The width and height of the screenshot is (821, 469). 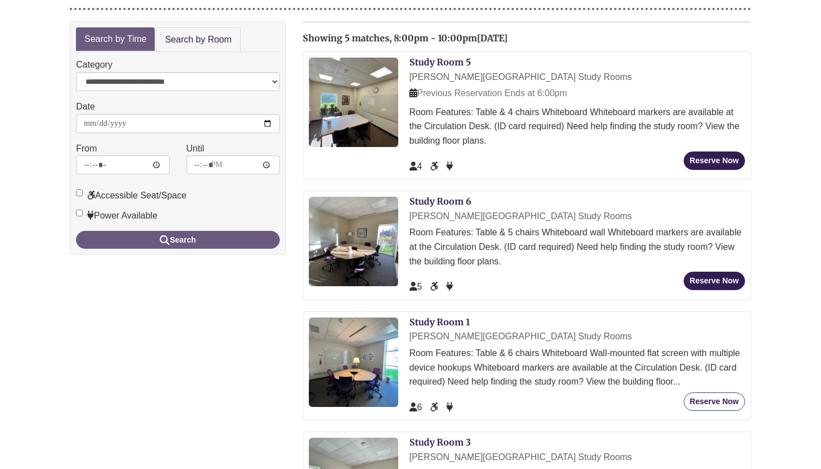 What do you see at coordinates (440, 62) in the screenshot?
I see `a: Study Room 5` at bounding box center [440, 62].